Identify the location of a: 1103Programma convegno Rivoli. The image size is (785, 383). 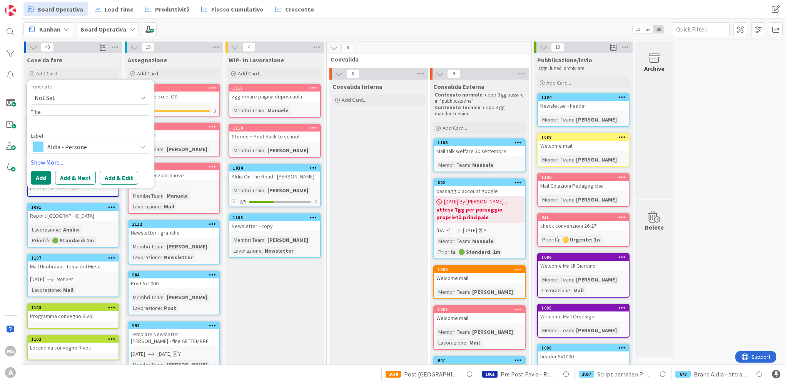
(73, 316).